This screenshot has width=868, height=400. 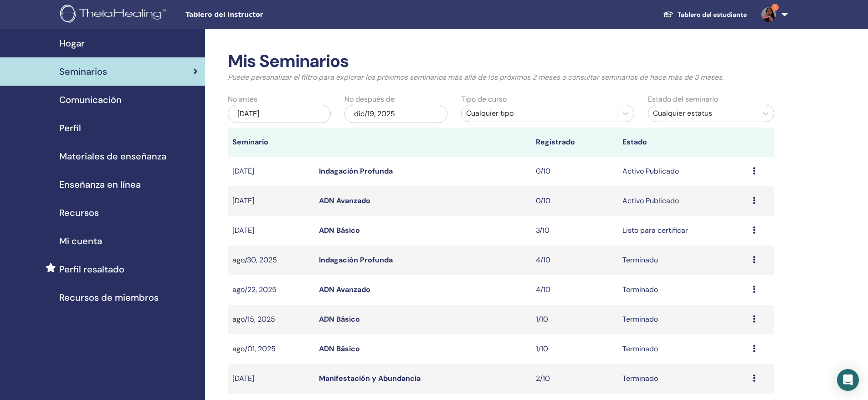 I want to click on span: Recursos de miembros, so click(x=109, y=297).